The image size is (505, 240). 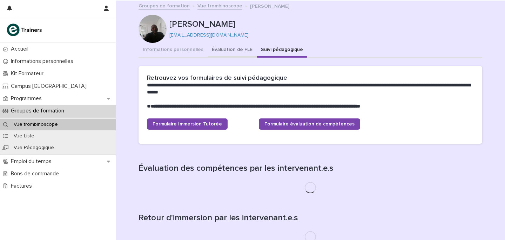 What do you see at coordinates (164, 5) in the screenshot?
I see `a: Groupes de formation` at bounding box center [164, 5].